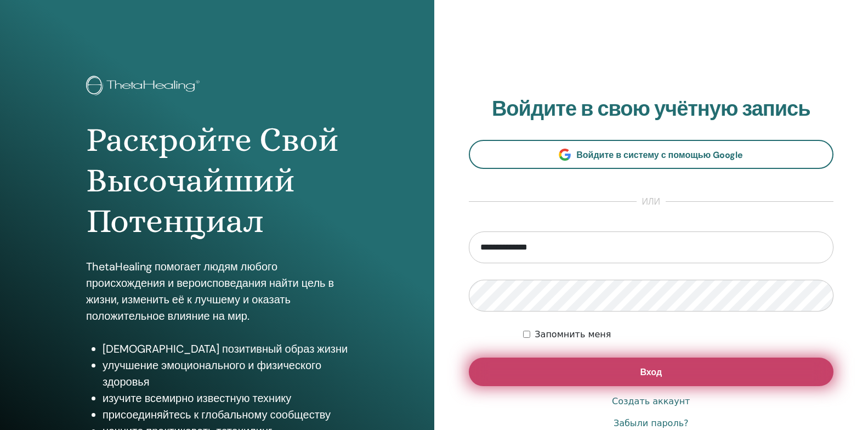 The width and height of the screenshot is (868, 430). Describe the element at coordinates (212, 180) in the screenshot. I see `ya-tr-span: Раскройте Свой Высочайший Потенциал` at that location.